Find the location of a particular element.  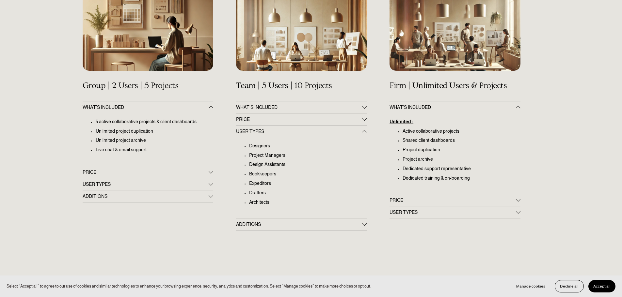

p: Active collaborative projects is located at coordinates (461, 131).